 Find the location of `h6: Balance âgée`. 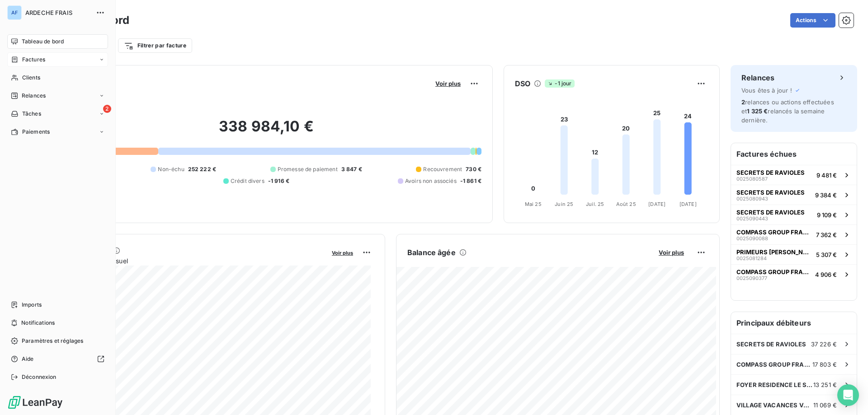

h6: Balance âgée is located at coordinates (431, 253).